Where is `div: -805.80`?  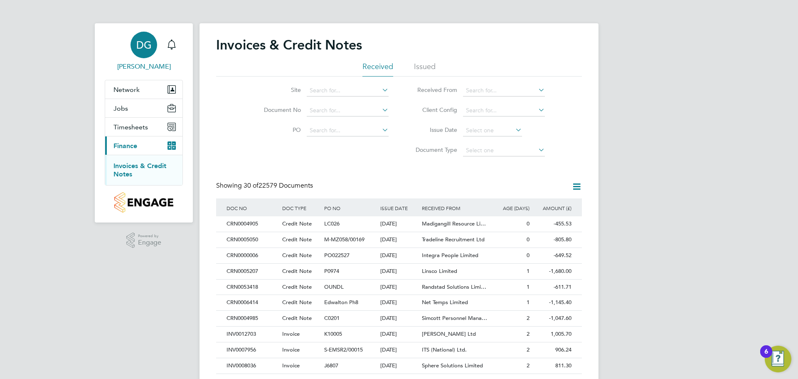 div: -805.80 is located at coordinates (552, 239).